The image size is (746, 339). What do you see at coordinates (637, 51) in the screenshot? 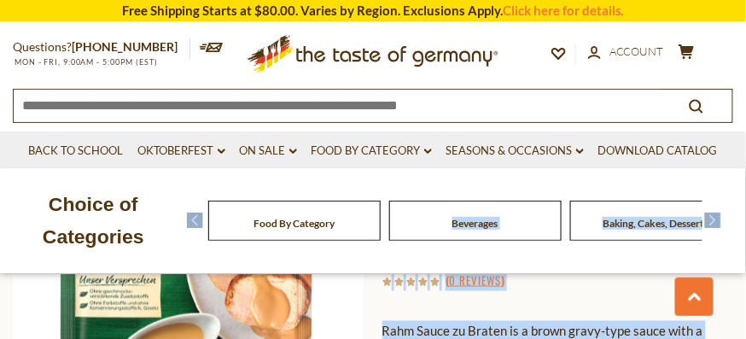
I see `span: Account` at bounding box center [637, 51].